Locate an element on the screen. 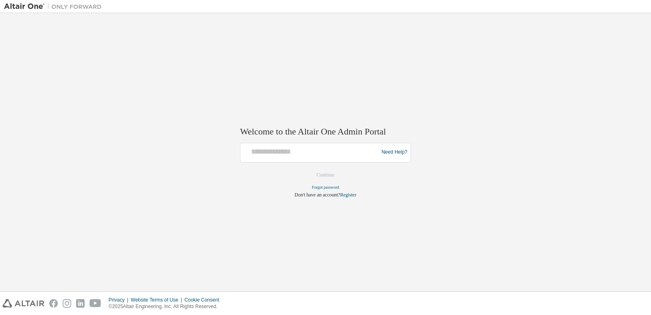  p: © 2025 Altair Engineering, Inc. All Rights Reserved. is located at coordinates (166, 306).